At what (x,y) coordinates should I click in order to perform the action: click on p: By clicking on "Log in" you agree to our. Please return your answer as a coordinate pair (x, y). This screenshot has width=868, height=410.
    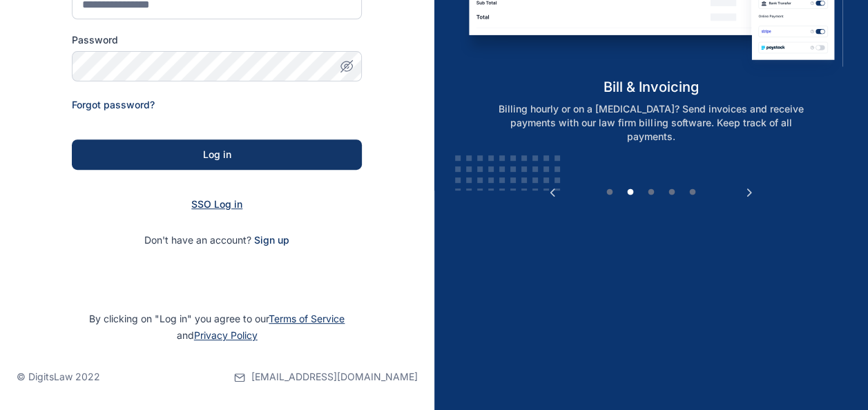
    Looking at the image, I should click on (217, 327).